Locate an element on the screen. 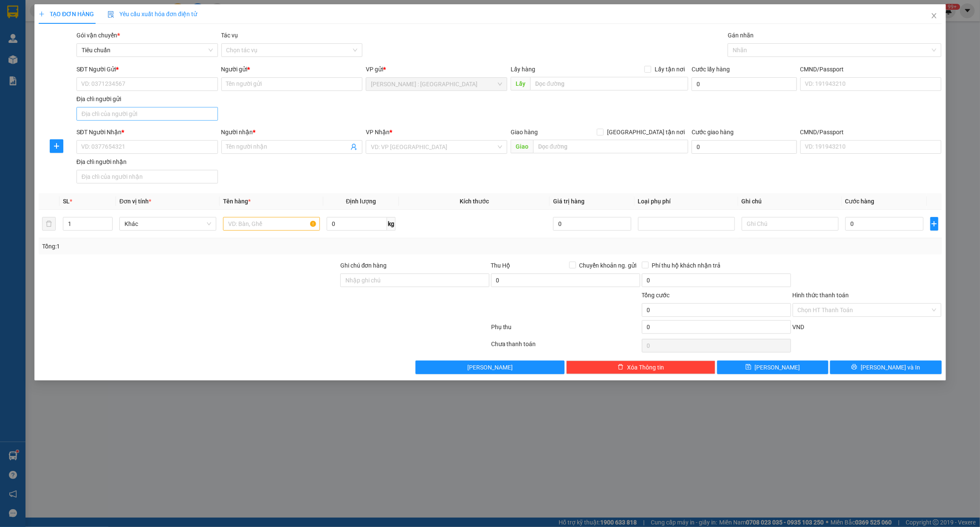 Image resolution: width=980 pixels, height=527 pixels. label: Tác vụ is located at coordinates (230, 35).